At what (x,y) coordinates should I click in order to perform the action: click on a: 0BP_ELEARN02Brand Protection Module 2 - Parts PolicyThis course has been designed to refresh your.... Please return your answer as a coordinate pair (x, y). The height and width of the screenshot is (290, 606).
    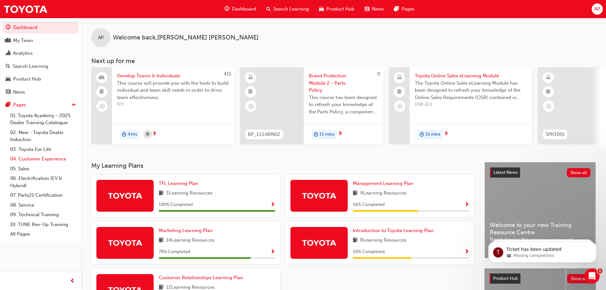
    Looking at the image, I should click on (312, 106).